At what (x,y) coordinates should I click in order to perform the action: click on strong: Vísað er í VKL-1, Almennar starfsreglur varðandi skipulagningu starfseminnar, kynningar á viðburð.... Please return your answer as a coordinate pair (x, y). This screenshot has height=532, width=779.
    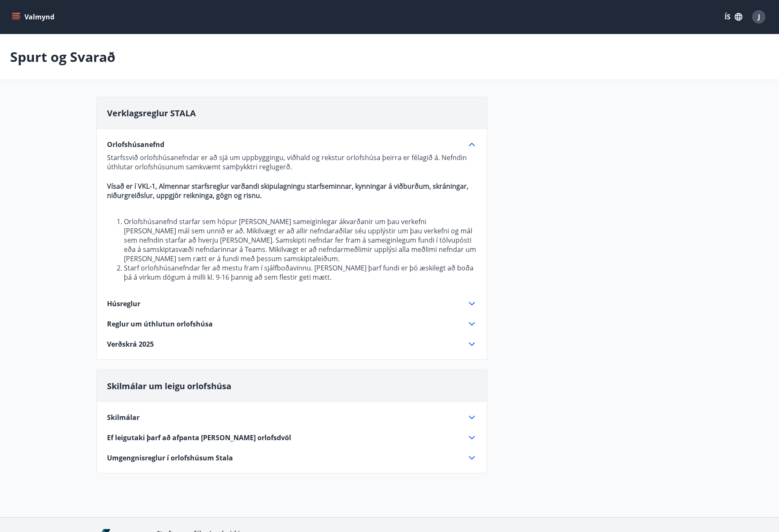
    Looking at the image, I should click on (288, 191).